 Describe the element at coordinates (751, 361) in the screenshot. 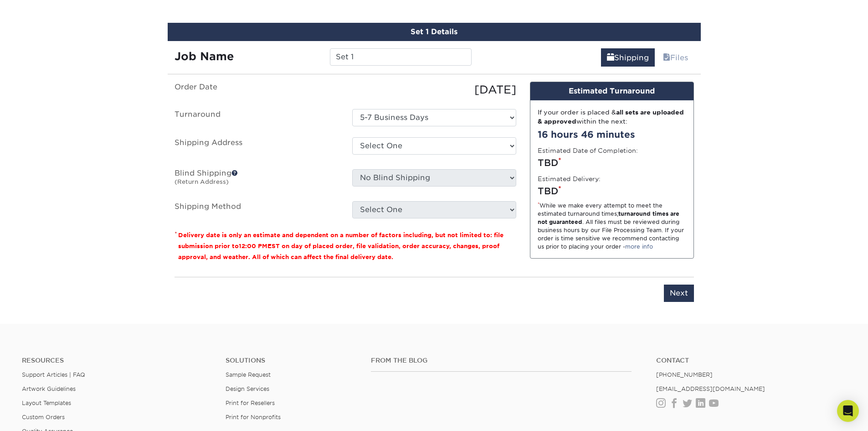

I see `a: Contact` at that location.